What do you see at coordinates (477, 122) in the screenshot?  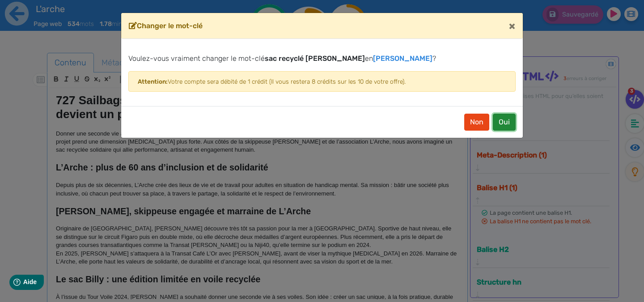 I see `button: Non` at bounding box center [477, 122].